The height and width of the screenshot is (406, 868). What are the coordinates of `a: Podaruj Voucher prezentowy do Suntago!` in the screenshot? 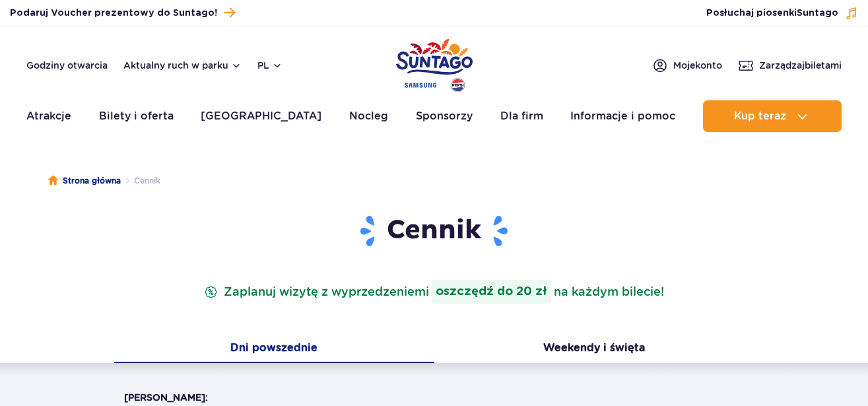 It's located at (122, 13).